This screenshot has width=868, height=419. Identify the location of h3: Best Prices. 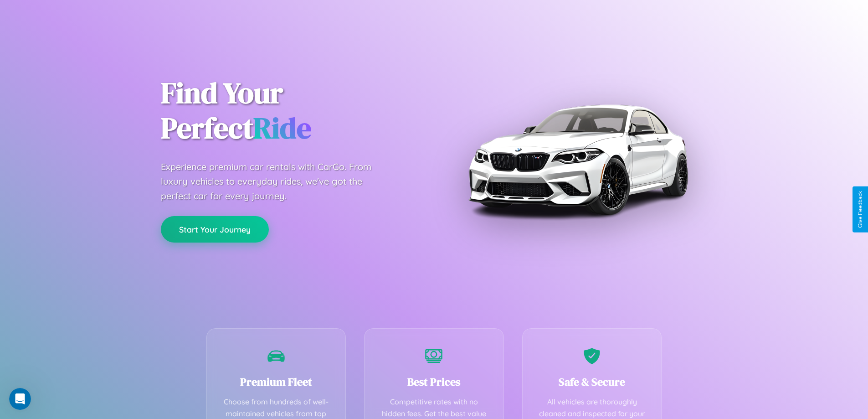
(434, 381).